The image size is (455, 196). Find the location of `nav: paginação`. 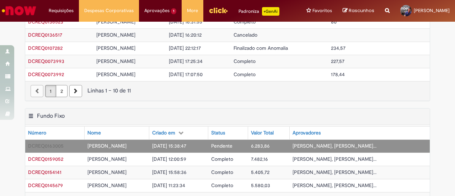

nav: paginação is located at coordinates (227, 91).